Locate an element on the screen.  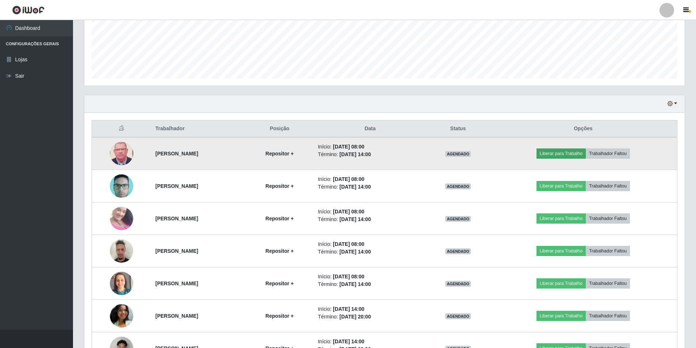
th: Posição is located at coordinates (280, 129).